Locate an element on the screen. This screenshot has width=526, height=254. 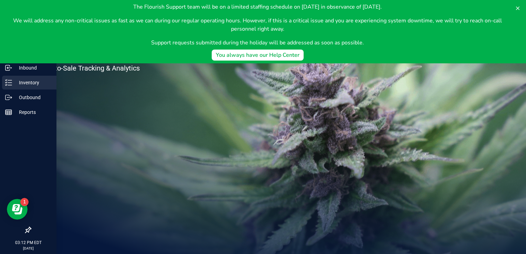
span: 1 is located at coordinates (4, 4).